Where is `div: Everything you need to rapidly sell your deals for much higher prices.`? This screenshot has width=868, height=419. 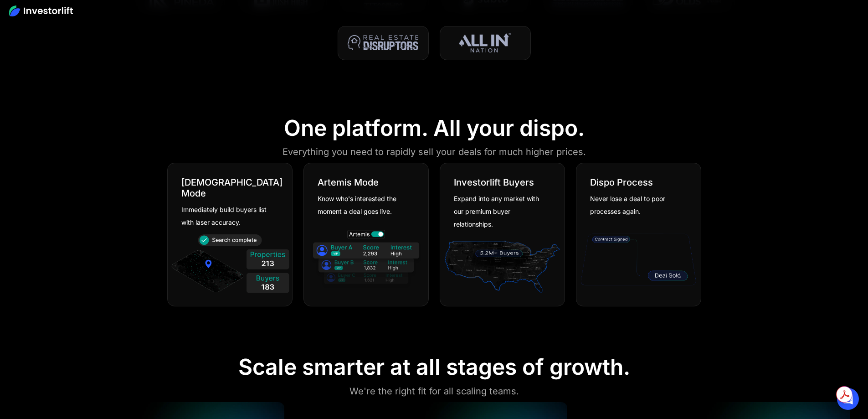
div: Everything you need to rapidly sell your deals for much higher prices. is located at coordinates (435, 152).